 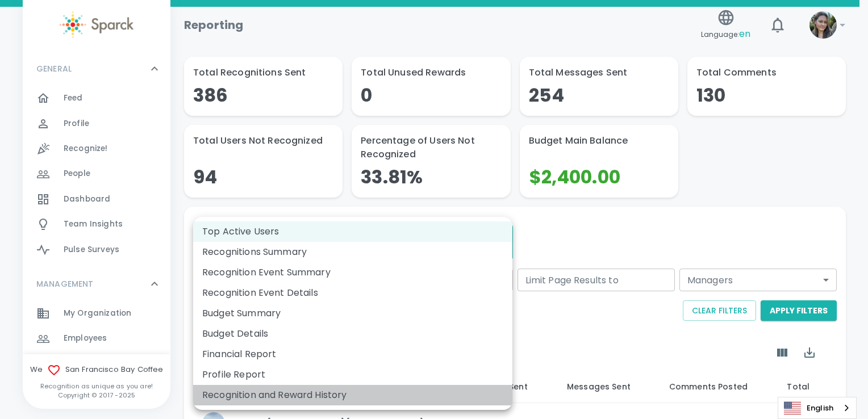 I want to click on aside: Language selected: English, so click(x=816, y=408).